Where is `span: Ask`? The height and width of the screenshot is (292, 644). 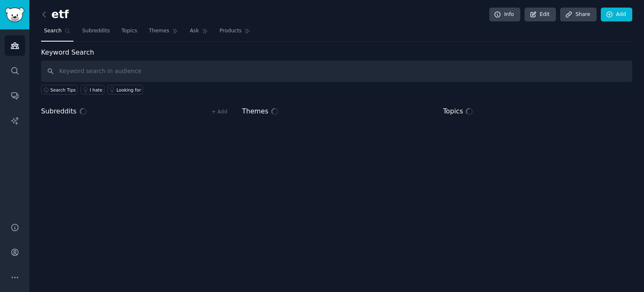 span: Ask is located at coordinates (195, 31).